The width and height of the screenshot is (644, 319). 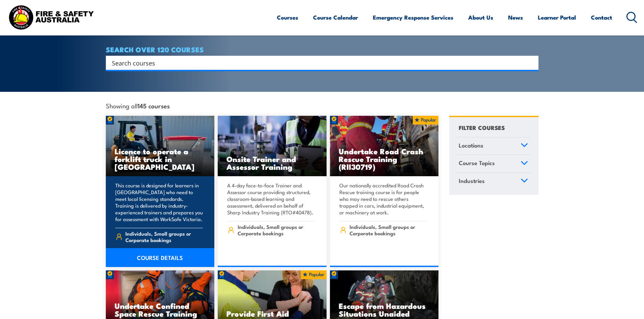 I want to click on a: COURSE DETAILS, so click(x=160, y=257).